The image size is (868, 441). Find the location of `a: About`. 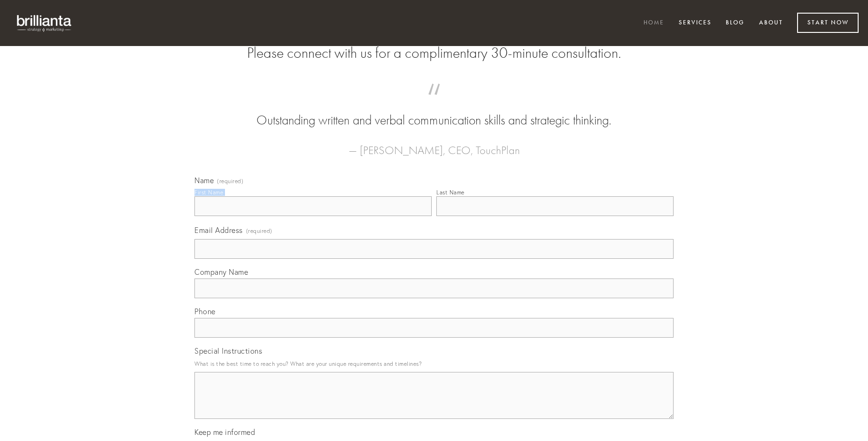

a: About is located at coordinates (771, 23).